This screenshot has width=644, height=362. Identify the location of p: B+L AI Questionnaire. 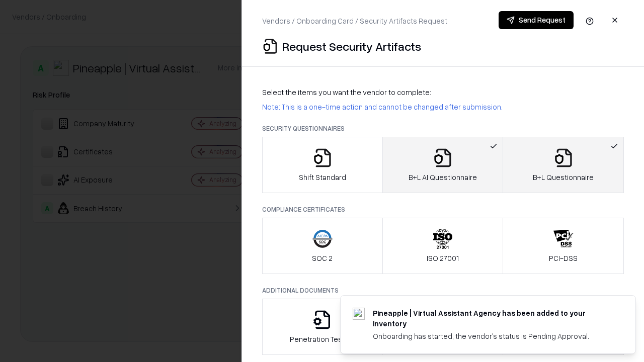
(443, 177).